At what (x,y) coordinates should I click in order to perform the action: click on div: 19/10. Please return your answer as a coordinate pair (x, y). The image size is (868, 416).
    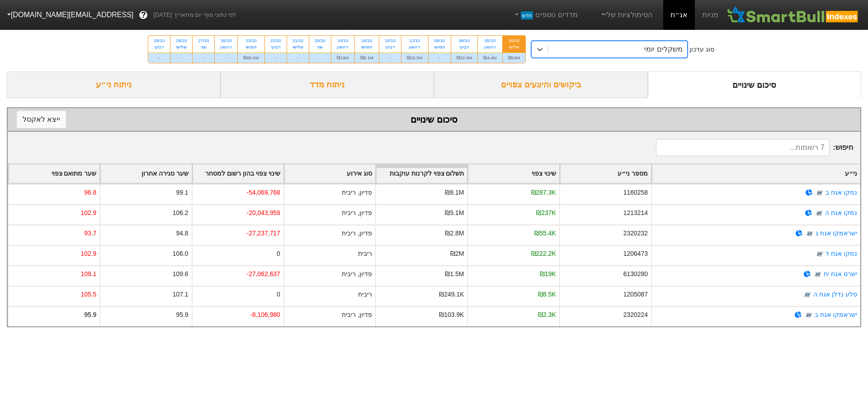
    Looking at the image, I should click on (342, 41).